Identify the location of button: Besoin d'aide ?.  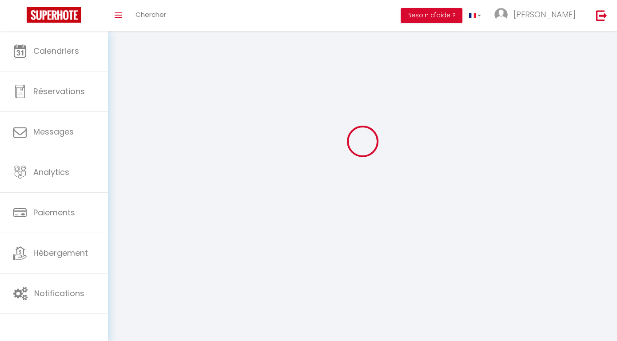
(431, 16).